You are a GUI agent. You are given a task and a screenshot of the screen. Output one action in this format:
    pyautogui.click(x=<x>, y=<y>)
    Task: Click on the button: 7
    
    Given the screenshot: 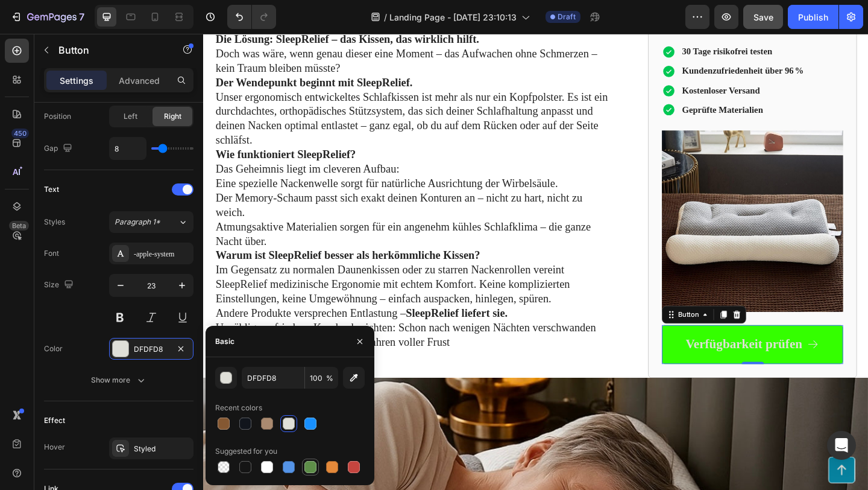 What is the action you would take?
    pyautogui.click(x=47, y=17)
    